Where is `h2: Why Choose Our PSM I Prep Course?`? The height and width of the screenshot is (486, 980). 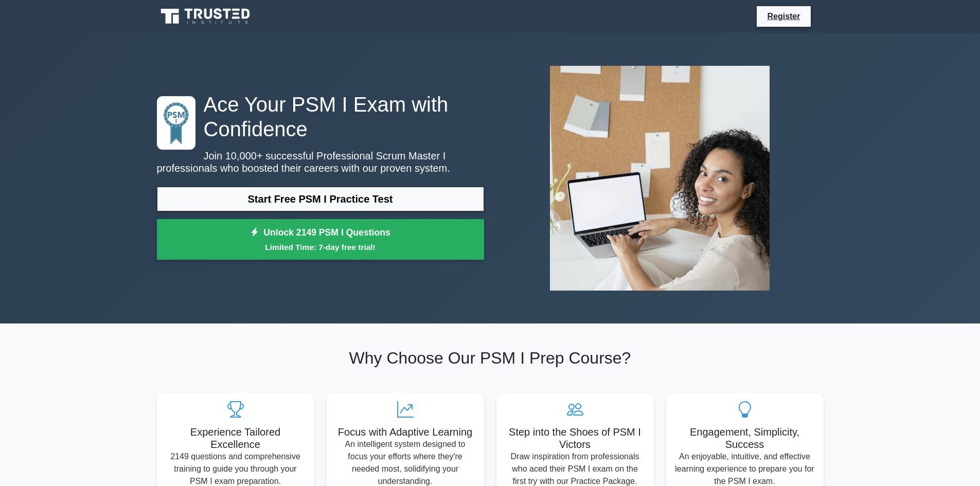
h2: Why Choose Our PSM I Prep Course? is located at coordinates (490, 358).